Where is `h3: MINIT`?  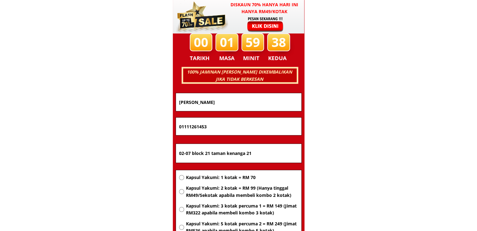
h3: MINIT is located at coordinates (252, 58).